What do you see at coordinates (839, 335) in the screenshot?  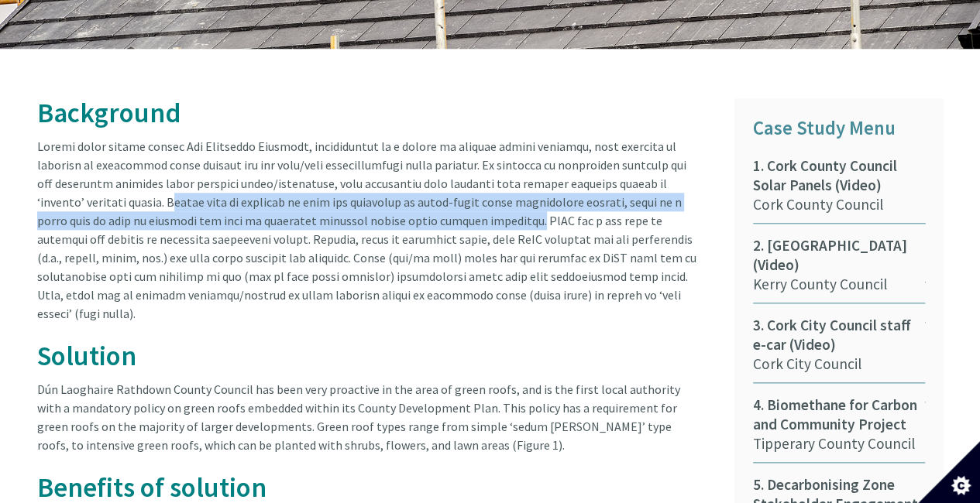 I see `span: 3. Cork City Council staff e-car (Video)` at bounding box center [839, 335].